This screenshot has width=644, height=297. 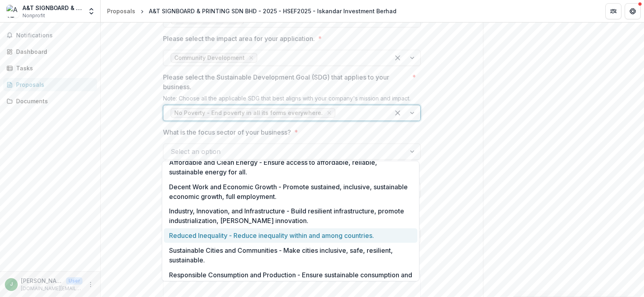 I want to click on div: James, so click(x=11, y=284).